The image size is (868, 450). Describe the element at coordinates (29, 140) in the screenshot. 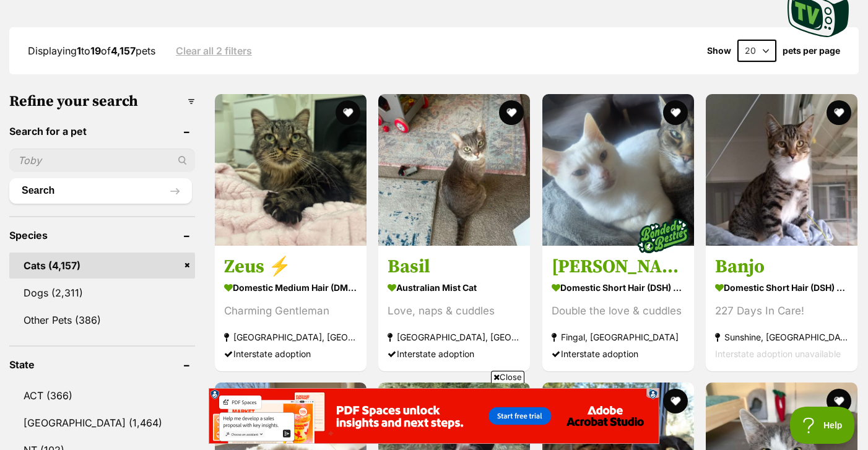

I see `span: Like` at that location.